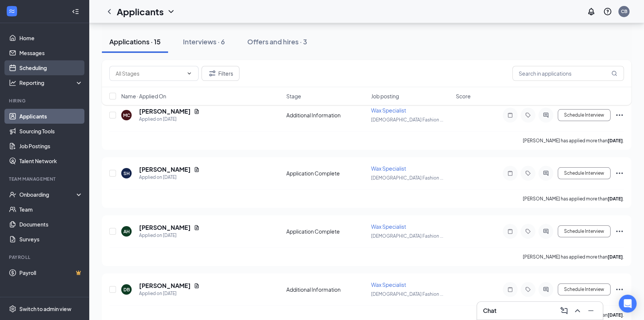  I want to click on span: Job posting, so click(385, 96).